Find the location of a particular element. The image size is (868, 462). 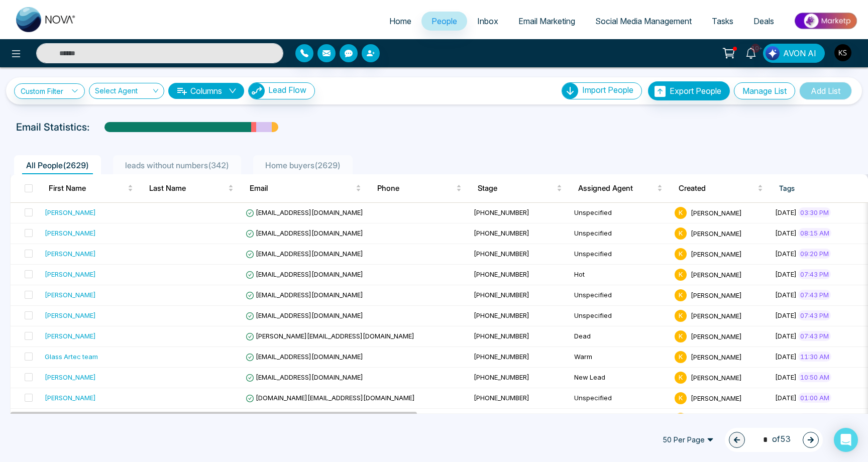

span: Deals is located at coordinates (763, 21).